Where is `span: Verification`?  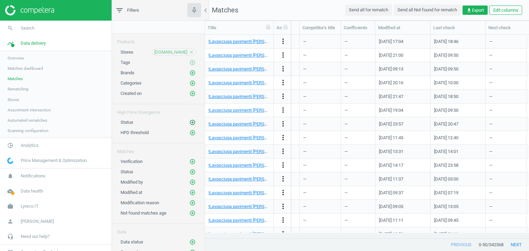
span: Verification is located at coordinates (131, 161).